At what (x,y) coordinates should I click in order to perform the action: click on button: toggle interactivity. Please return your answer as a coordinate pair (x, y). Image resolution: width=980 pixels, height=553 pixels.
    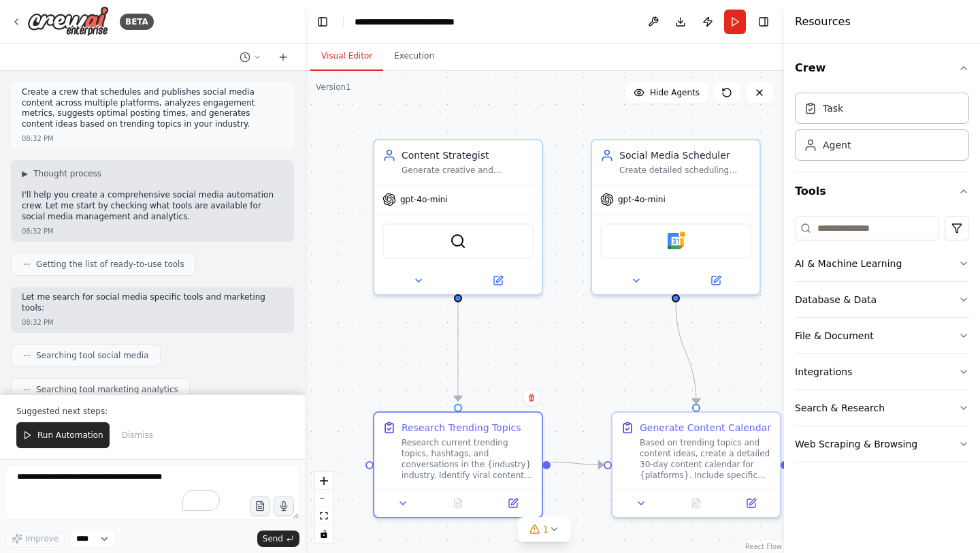
    Looking at the image, I should click on (324, 534).